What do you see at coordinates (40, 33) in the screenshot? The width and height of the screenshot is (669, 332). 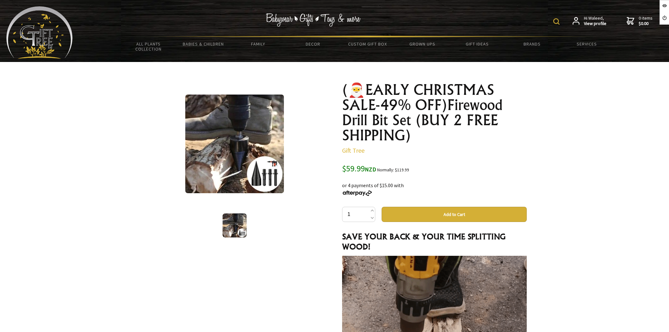 I see `img: Babyware - Gifts - Toys and more...` at bounding box center [40, 33].